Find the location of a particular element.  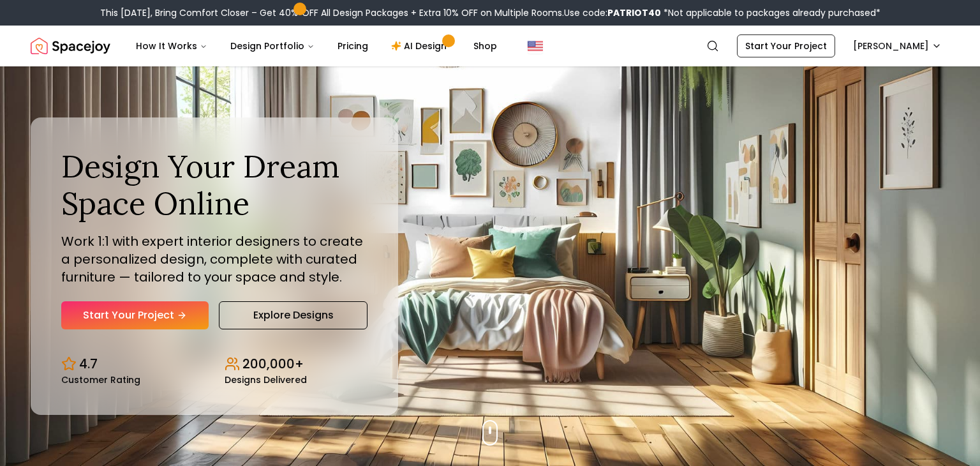

nav: Global is located at coordinates (490, 46).